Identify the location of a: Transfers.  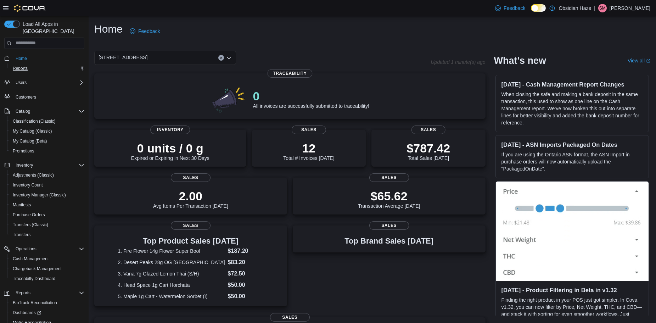
(22, 235).